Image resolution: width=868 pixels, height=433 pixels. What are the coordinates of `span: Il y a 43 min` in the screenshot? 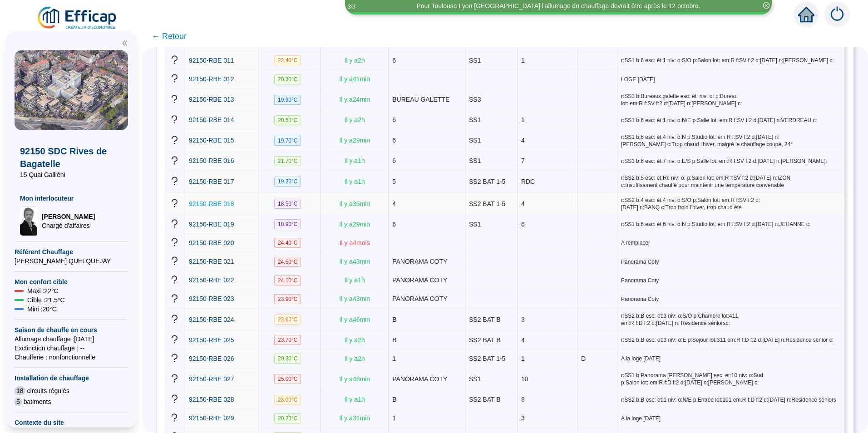 It's located at (354, 299).